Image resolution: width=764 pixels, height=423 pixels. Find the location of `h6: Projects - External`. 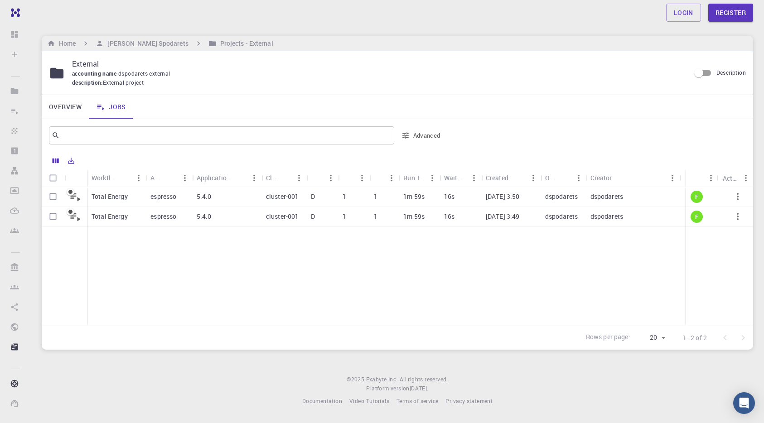

h6: Projects - External is located at coordinates (245, 43).